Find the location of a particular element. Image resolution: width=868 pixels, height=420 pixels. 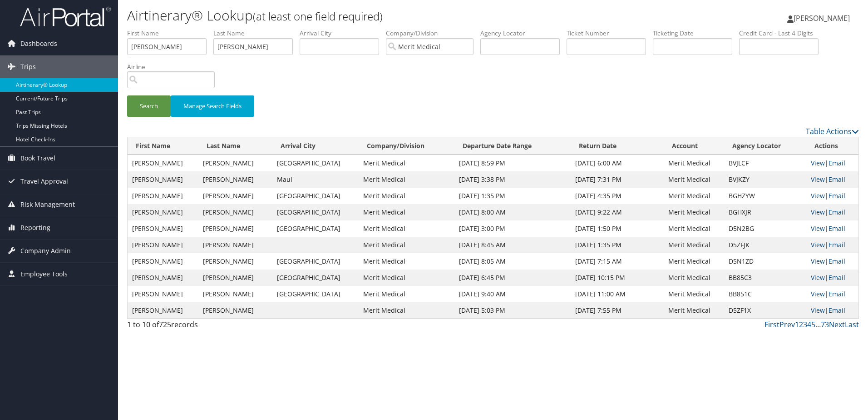

span: Company Admin is located at coordinates (46, 251).